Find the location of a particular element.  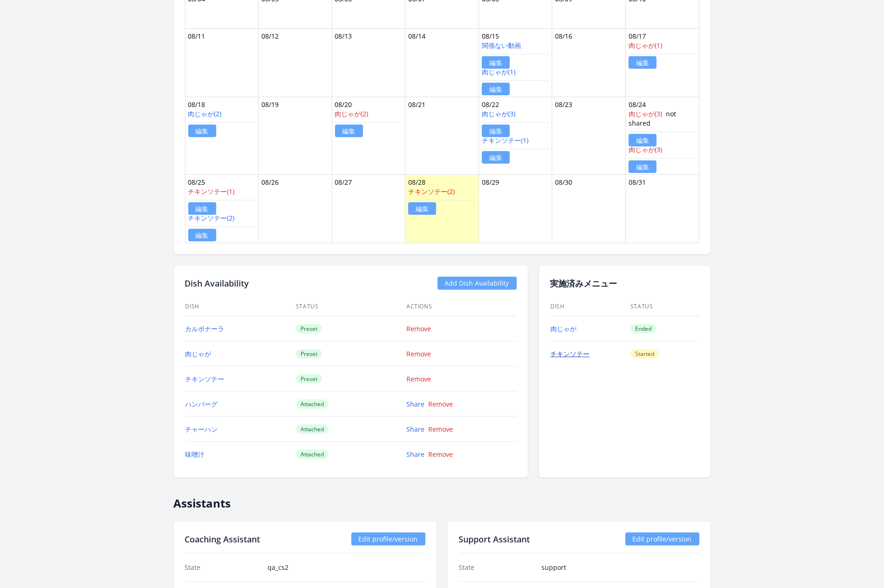

span: Started is located at coordinates (644, 354).